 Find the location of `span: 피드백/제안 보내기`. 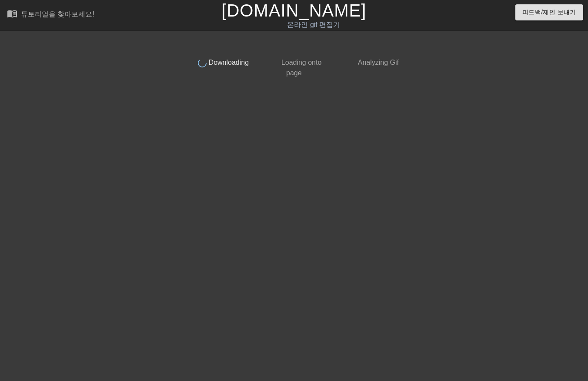

span: 피드백/제안 보내기 is located at coordinates (550, 12).